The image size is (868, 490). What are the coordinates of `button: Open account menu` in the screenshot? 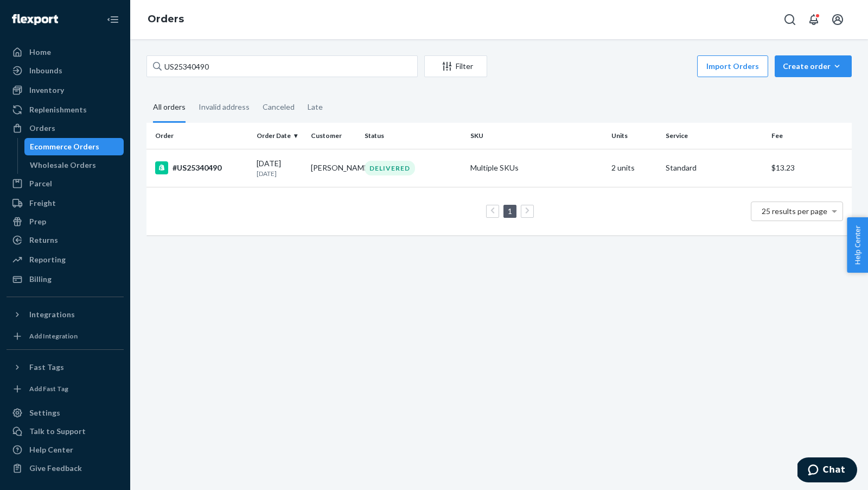 It's located at (838, 20).